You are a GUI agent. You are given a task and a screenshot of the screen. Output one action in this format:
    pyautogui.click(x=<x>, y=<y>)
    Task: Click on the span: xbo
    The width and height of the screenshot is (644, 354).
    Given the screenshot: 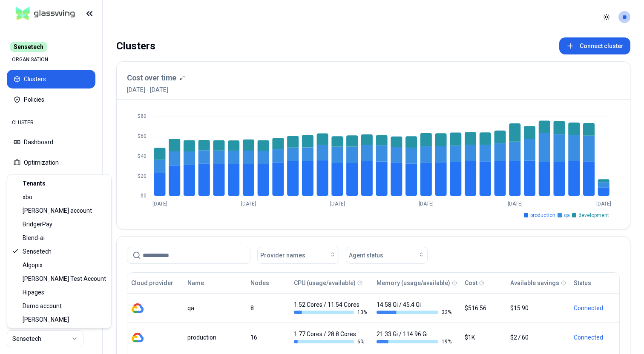 What is the action you would take?
    pyautogui.click(x=27, y=197)
    